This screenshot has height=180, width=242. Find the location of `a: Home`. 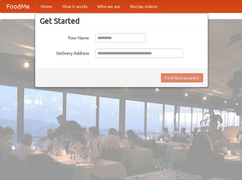

a: Home is located at coordinates (47, 6).